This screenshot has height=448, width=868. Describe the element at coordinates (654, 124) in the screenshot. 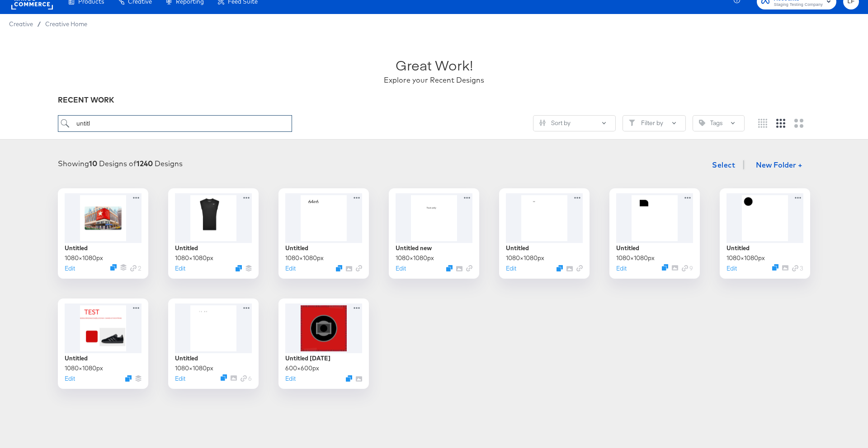

I see `button: FilterFilter by` at that location.